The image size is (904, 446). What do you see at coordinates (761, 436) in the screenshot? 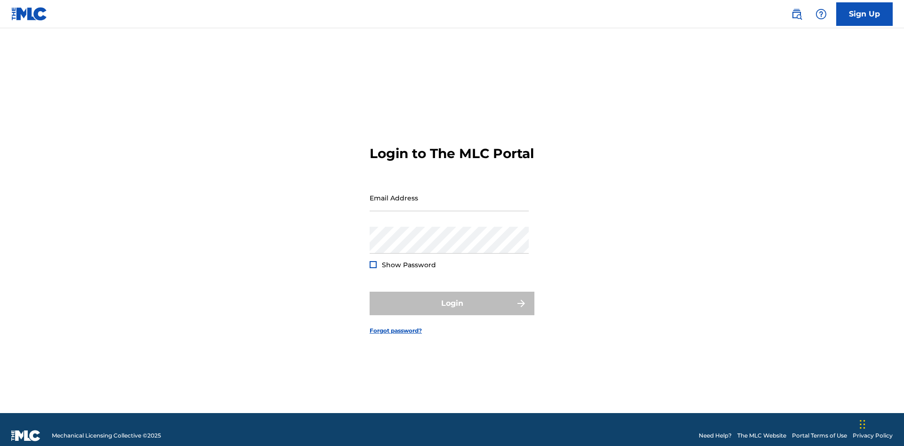
I see `a: The MLC Website` at bounding box center [761, 436].